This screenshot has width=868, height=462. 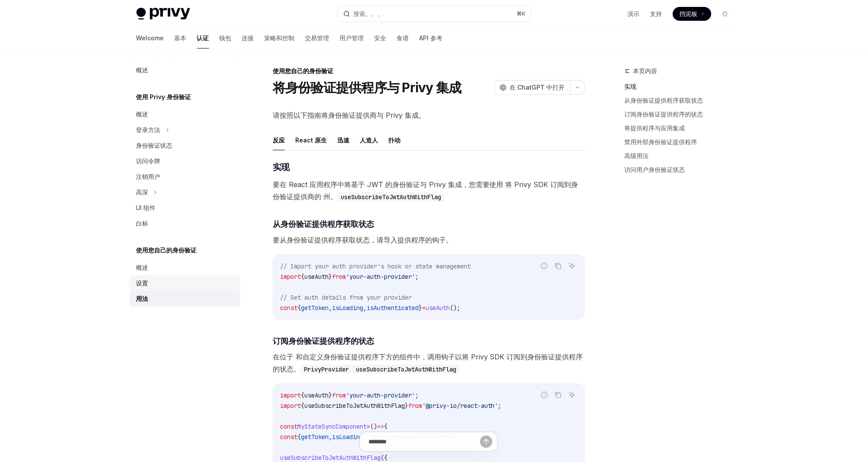 What do you see at coordinates (203, 38) in the screenshot?
I see `a: 认证` at bounding box center [203, 38].